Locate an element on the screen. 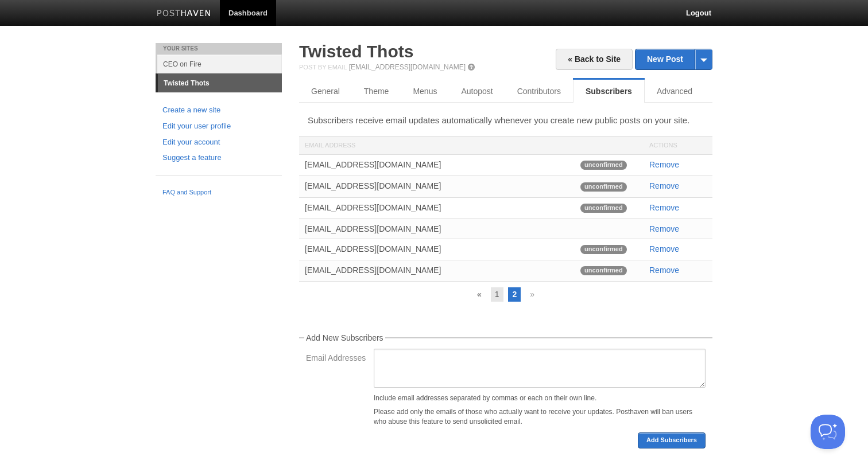  a: CEO on Fire is located at coordinates (219, 64).